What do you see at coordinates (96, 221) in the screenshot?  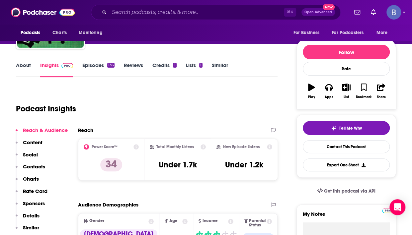 I see `span: Gender` at bounding box center [96, 221].